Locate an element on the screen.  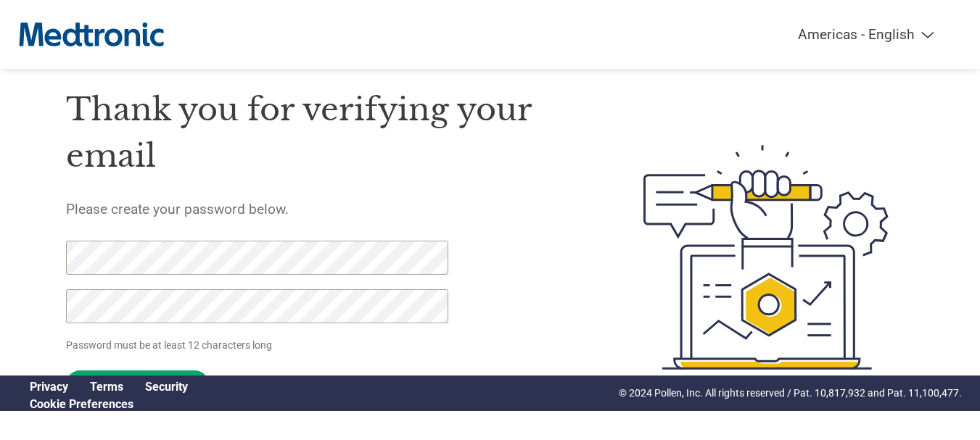
a: Cookie Preferences, opens a dedicated popup modal window is located at coordinates (81, 404).